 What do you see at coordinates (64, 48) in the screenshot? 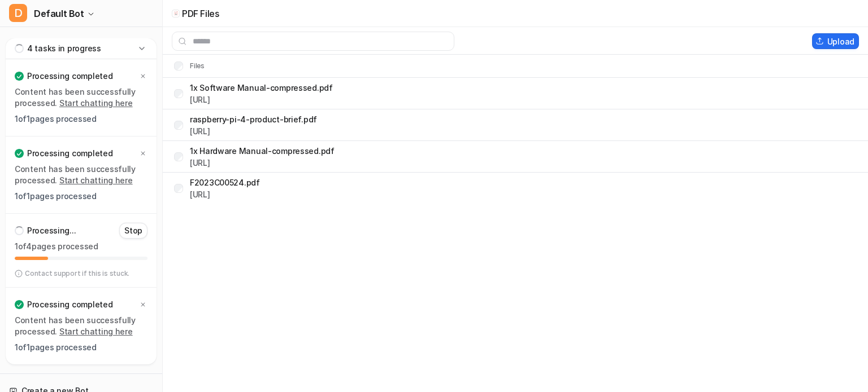
I see `p: 4 tasks in progress` at bounding box center [64, 48].